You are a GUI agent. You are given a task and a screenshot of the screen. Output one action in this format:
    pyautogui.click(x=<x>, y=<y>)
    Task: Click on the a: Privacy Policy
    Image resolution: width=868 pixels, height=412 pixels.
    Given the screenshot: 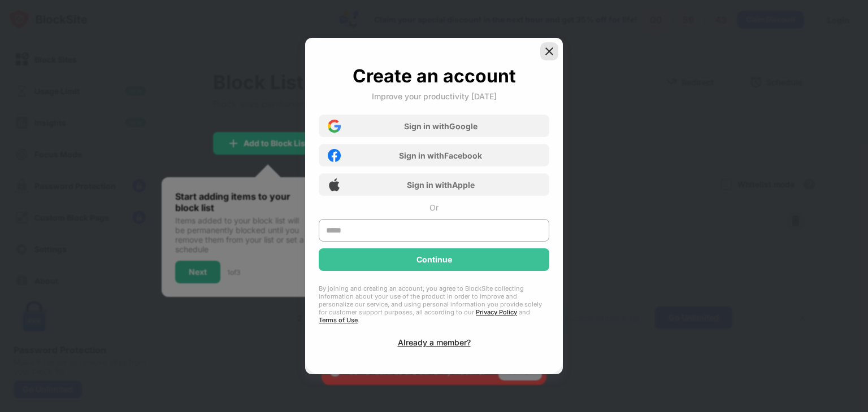 What is the action you would take?
    pyautogui.click(x=496, y=312)
    